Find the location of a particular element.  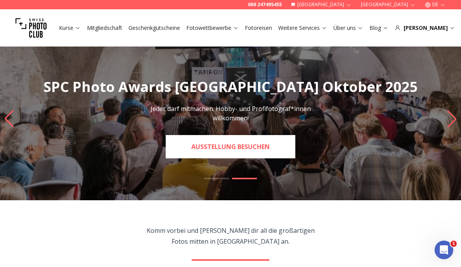

button: Fotoreisen is located at coordinates (259, 28).